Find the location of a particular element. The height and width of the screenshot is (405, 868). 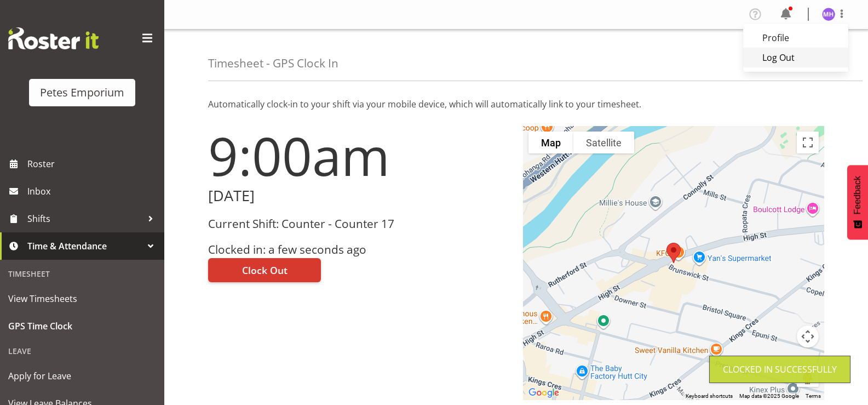

a: Profile is located at coordinates (796, 38).